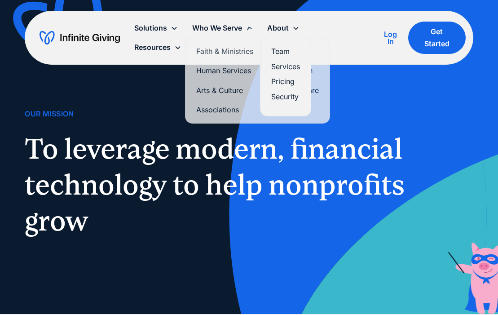 The image size is (498, 315). What do you see at coordinates (224, 90) in the screenshot?
I see `a: Arts & Culture` at bounding box center [224, 90].